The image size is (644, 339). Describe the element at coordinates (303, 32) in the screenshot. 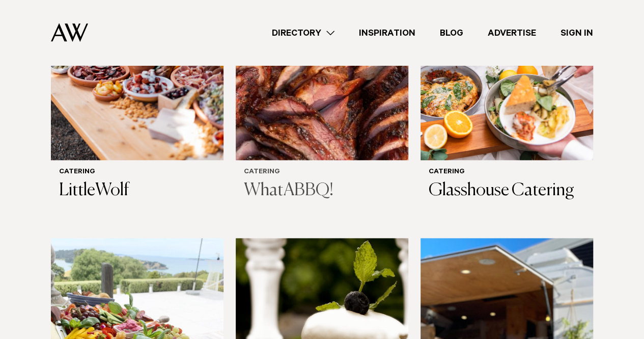

I see `a: Directory` at that location.